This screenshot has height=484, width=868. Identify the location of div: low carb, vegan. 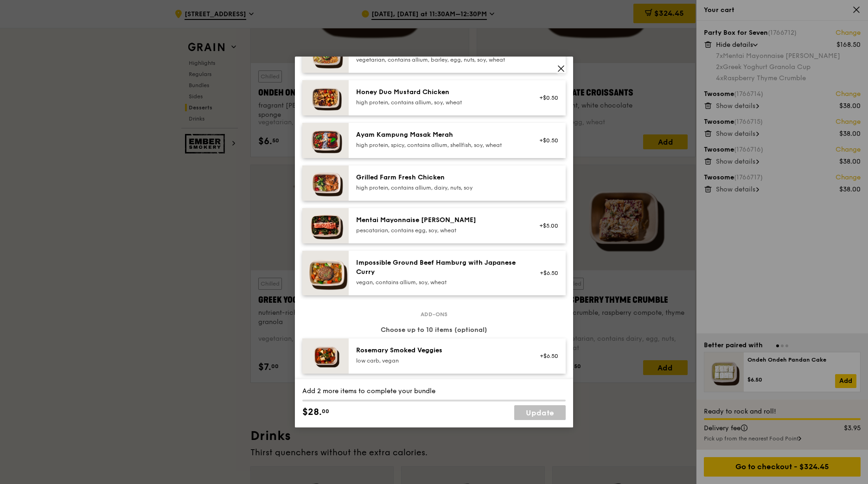
(439, 361).